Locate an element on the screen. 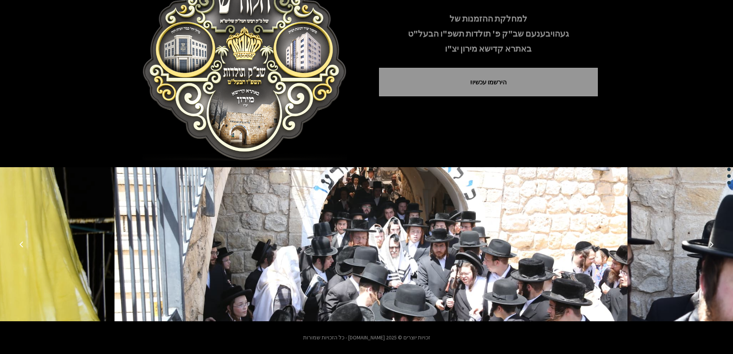  p: באתרא קדישא מירון יצ"ו is located at coordinates (489, 49).